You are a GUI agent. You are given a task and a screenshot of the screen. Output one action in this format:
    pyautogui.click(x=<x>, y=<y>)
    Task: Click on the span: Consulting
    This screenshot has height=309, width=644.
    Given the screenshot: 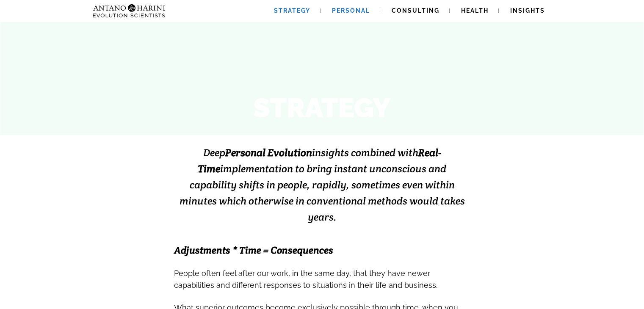 What is the action you would take?
    pyautogui.click(x=415, y=10)
    